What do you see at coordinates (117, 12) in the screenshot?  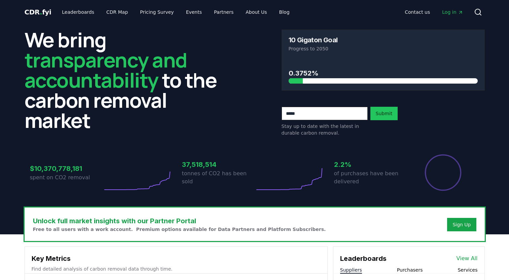 I see `a: CDR Map` at bounding box center [117, 12].